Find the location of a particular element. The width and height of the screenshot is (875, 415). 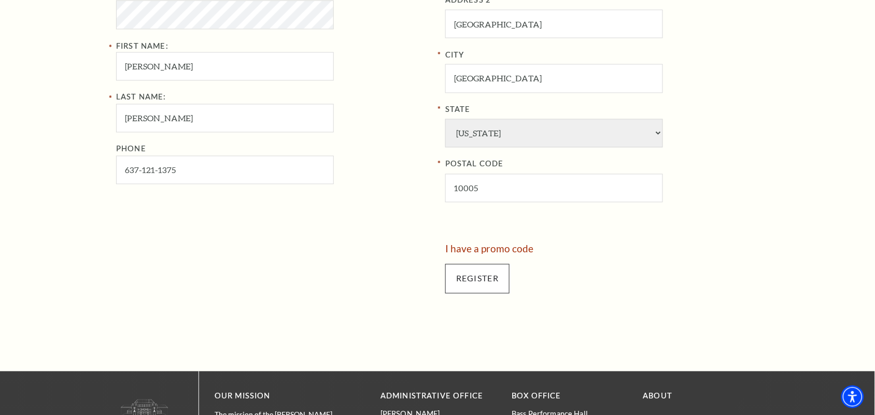

a: About is located at coordinates (658, 396).